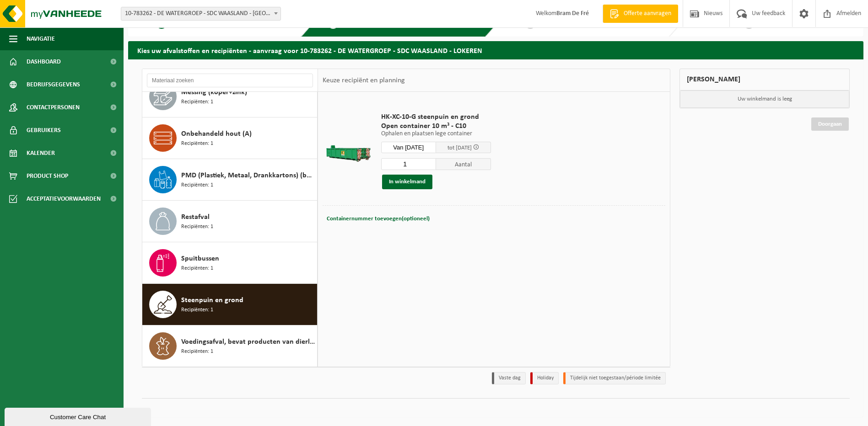 The height and width of the screenshot is (426, 868). What do you see at coordinates (230, 221) in the screenshot?
I see `button: Restafval Recipiënten: 1` at bounding box center [230, 221].